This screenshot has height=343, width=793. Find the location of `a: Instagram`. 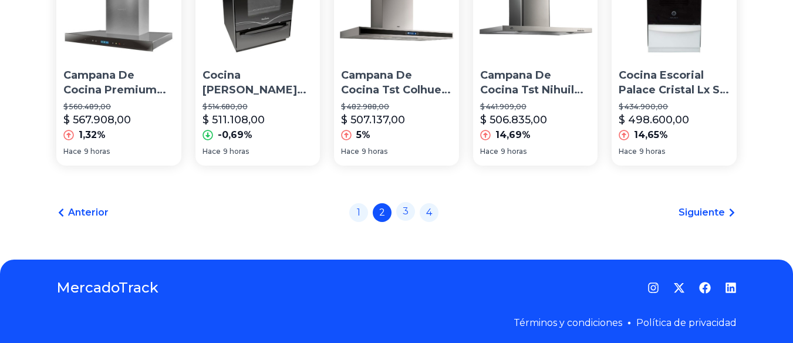

a: Instagram is located at coordinates (654, 288).